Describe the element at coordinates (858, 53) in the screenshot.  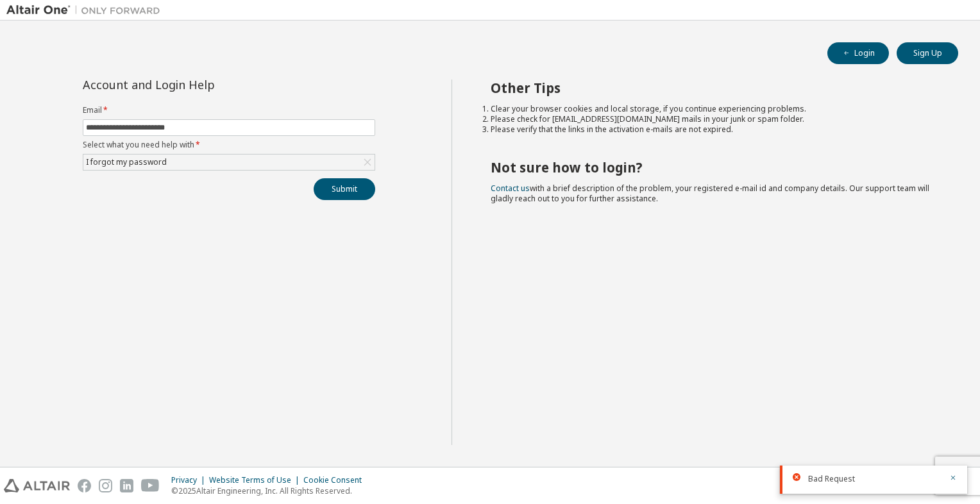
I see `button: Login` at that location.